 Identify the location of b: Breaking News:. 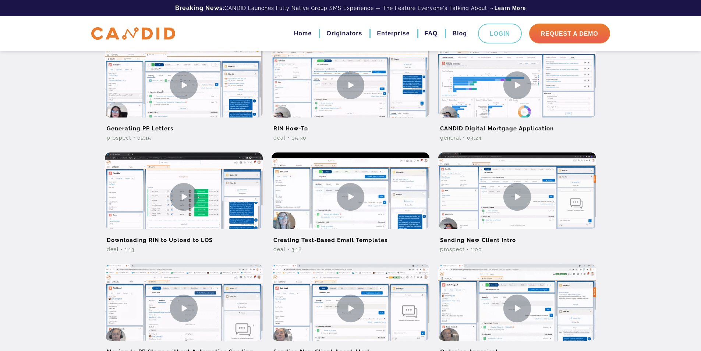
(200, 8).